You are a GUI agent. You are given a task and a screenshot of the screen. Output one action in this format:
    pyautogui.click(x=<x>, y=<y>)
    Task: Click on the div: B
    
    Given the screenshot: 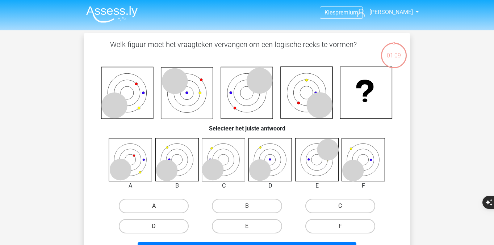 What is the action you would take?
    pyautogui.click(x=177, y=186)
    